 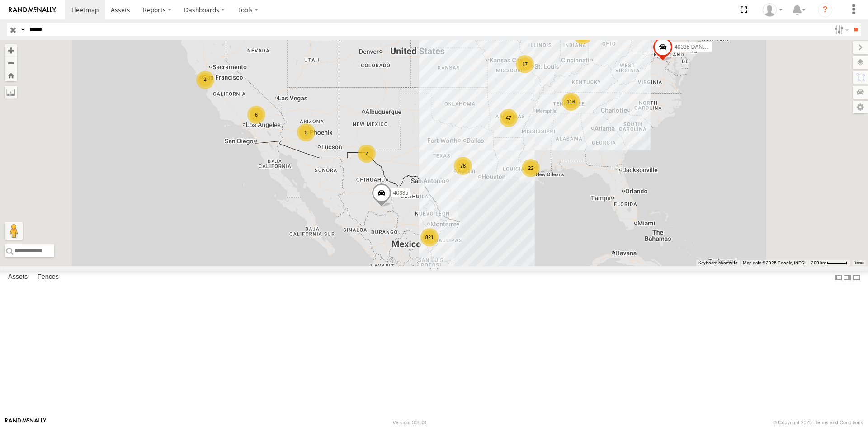 I want to click on div: Version: 308.01, so click(x=410, y=423).